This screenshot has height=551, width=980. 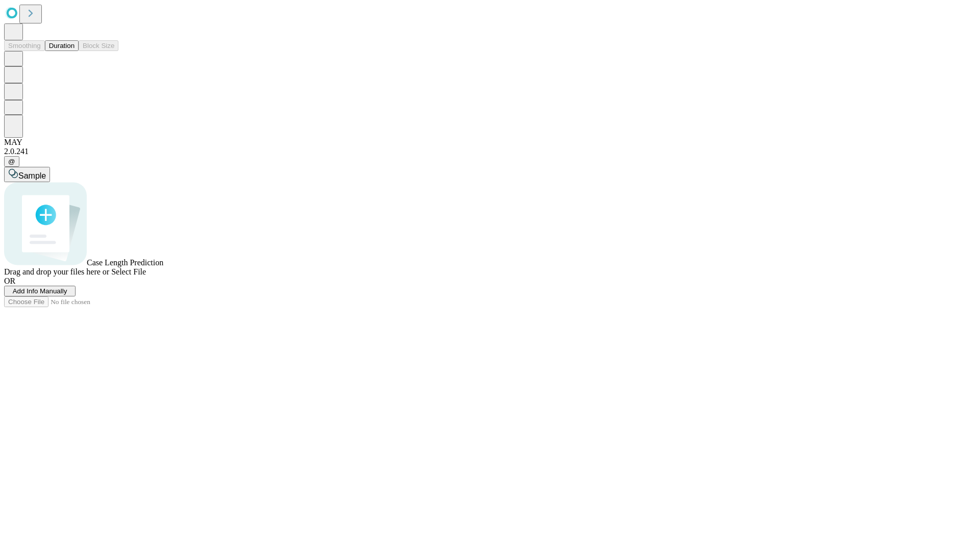 What do you see at coordinates (490, 151) in the screenshot?
I see `div: 2.0.241` at bounding box center [490, 151].